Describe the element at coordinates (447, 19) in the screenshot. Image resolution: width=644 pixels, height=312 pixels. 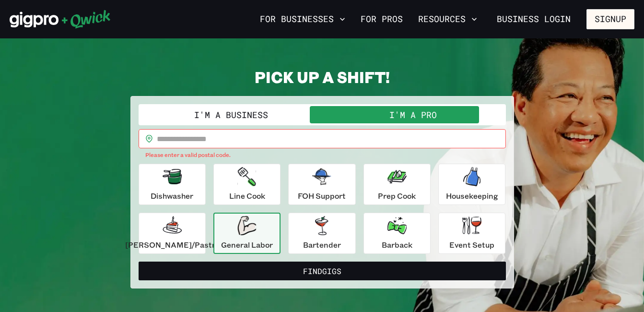
I see `button: Resources` at that location.